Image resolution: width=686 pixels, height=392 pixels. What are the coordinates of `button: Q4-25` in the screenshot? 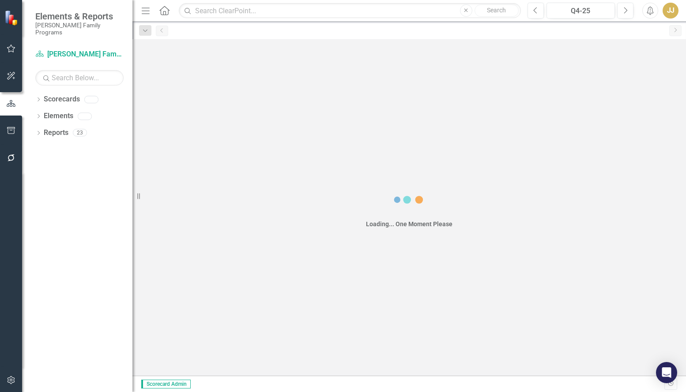 It's located at (581, 11).